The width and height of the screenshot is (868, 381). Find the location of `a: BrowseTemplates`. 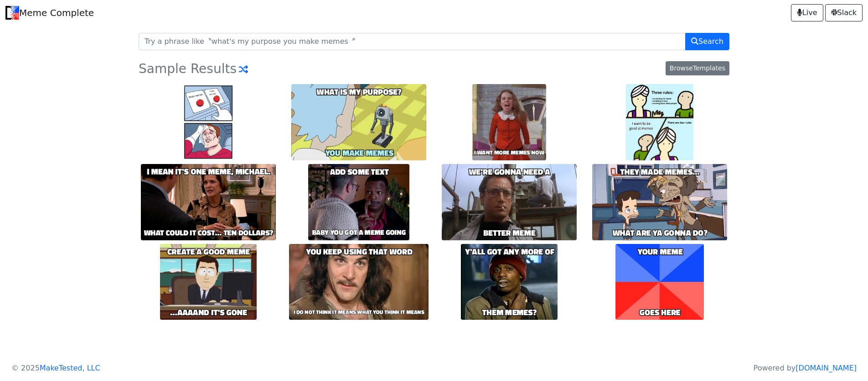

a: BrowseTemplates is located at coordinates (698, 68).